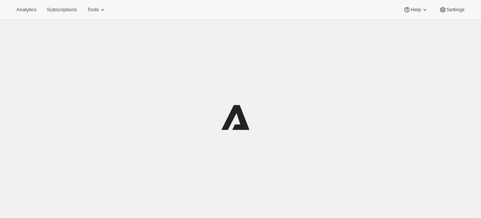 This screenshot has height=218, width=481. What do you see at coordinates (62, 10) in the screenshot?
I see `button: Subscriptions` at bounding box center [62, 10].